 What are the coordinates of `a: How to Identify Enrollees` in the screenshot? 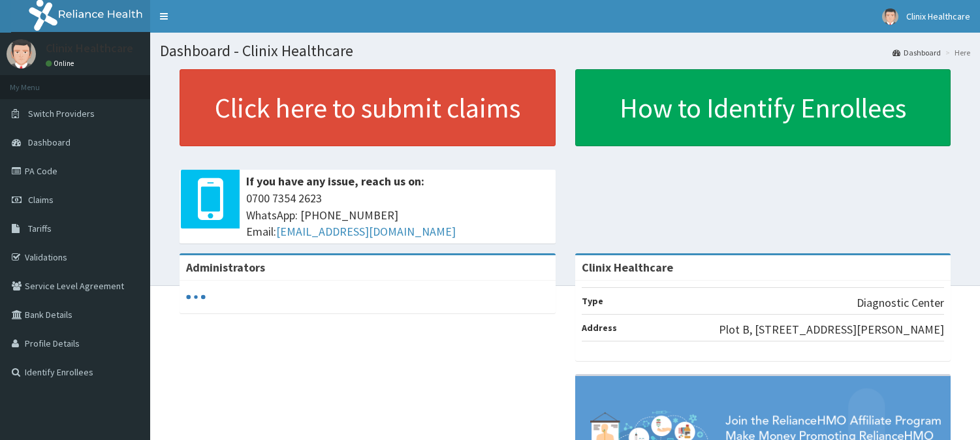 It's located at (763, 108).